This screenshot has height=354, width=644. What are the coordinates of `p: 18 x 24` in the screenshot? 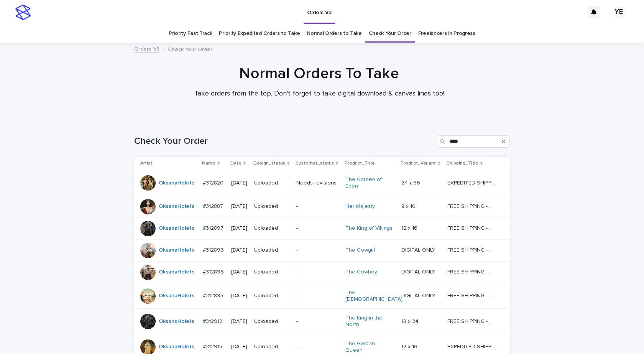 It's located at (411, 321).